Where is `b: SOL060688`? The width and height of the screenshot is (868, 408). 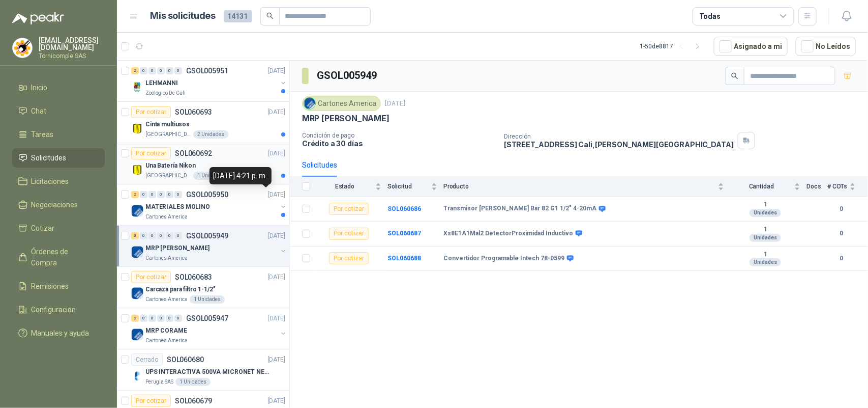
b: SOL060688 is located at coordinates (404, 258).